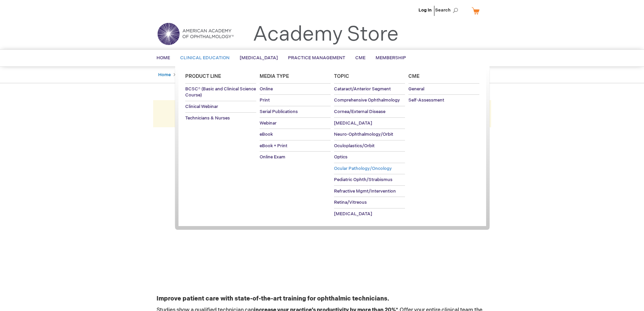  I want to click on span: Oculoplastics/Orbit, so click(354, 146).